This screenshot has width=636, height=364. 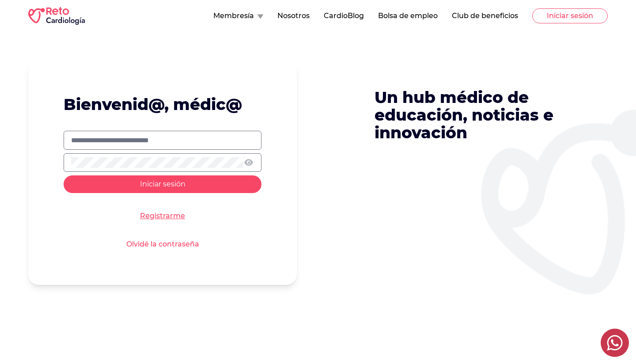 What do you see at coordinates (293, 16) in the screenshot?
I see `a: Nosotros` at bounding box center [293, 16].